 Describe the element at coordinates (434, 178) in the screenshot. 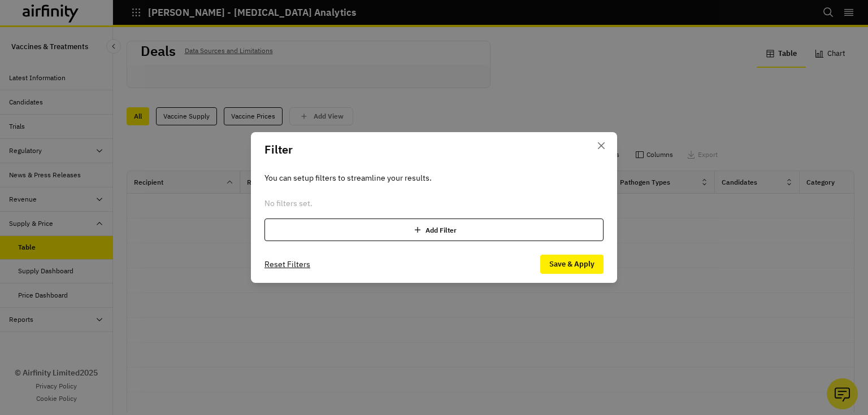

I see `p: You can setup filters to streamline your results.` at that location.